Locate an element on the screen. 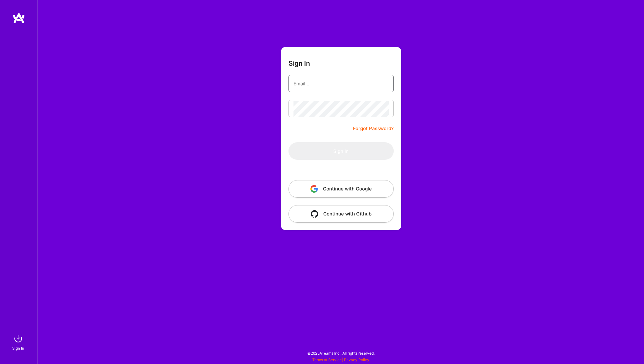 The image size is (644, 364). a: Privacy Policy is located at coordinates (356, 360).